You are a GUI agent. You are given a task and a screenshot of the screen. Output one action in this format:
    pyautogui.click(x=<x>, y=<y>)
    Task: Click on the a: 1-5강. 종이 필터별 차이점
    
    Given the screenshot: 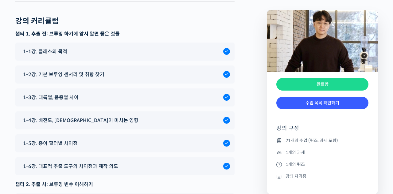 What is the action you would take?
    pyautogui.click(x=125, y=144)
    